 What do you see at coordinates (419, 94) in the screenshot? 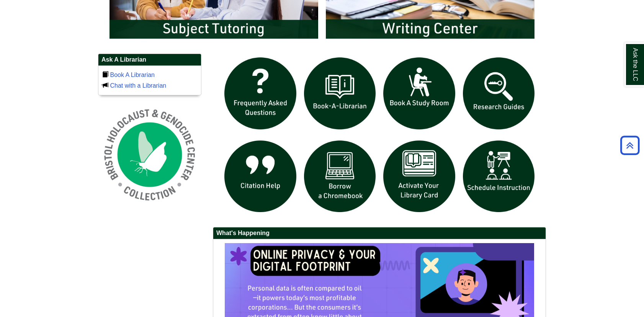
I see `img: book a study room icon links to book a study room web page` at bounding box center [419, 94].